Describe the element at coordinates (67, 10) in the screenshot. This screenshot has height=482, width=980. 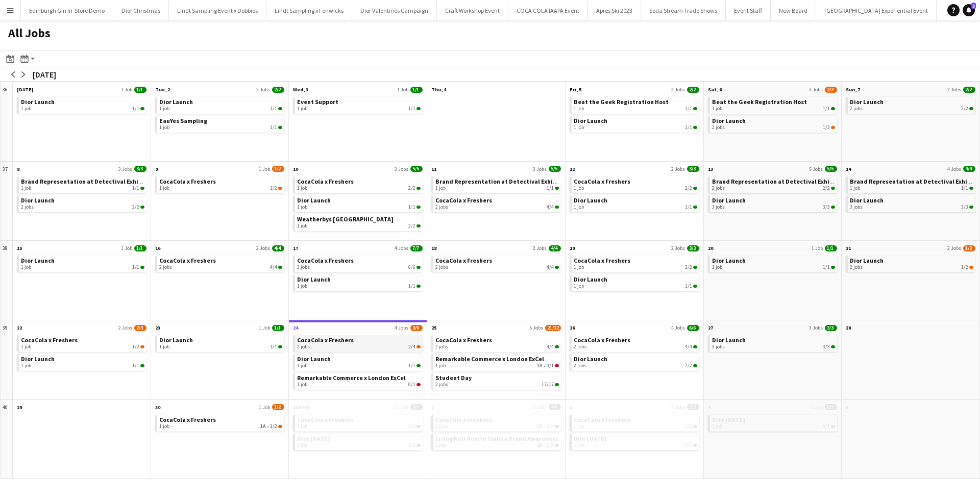
I see `button: Edinburgh Gin In-Store Demo` at that location.